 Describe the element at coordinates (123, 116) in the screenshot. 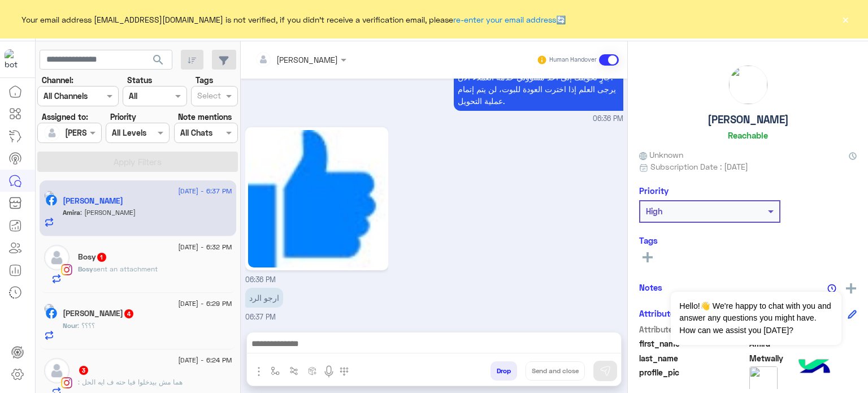

I see `label: Priority` at that location.